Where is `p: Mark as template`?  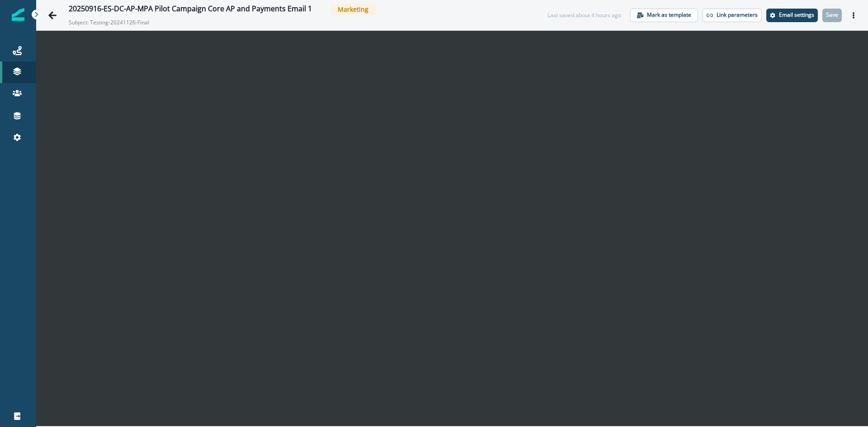 p: Mark as template is located at coordinates (670, 15).